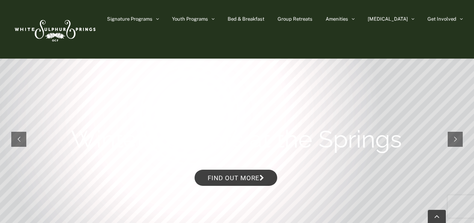 This screenshot has width=474, height=223. What do you see at coordinates (236, 178) in the screenshot?
I see `a: Find out more` at bounding box center [236, 178].